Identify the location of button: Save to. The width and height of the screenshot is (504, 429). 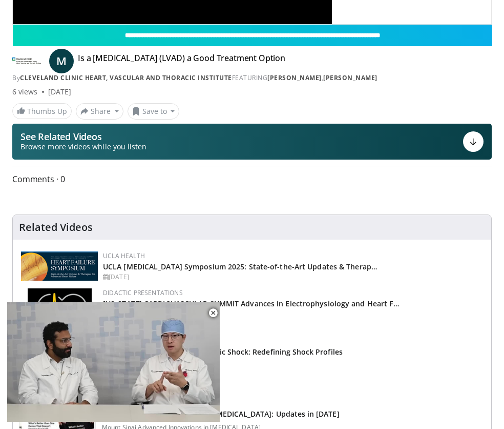
(154, 111).